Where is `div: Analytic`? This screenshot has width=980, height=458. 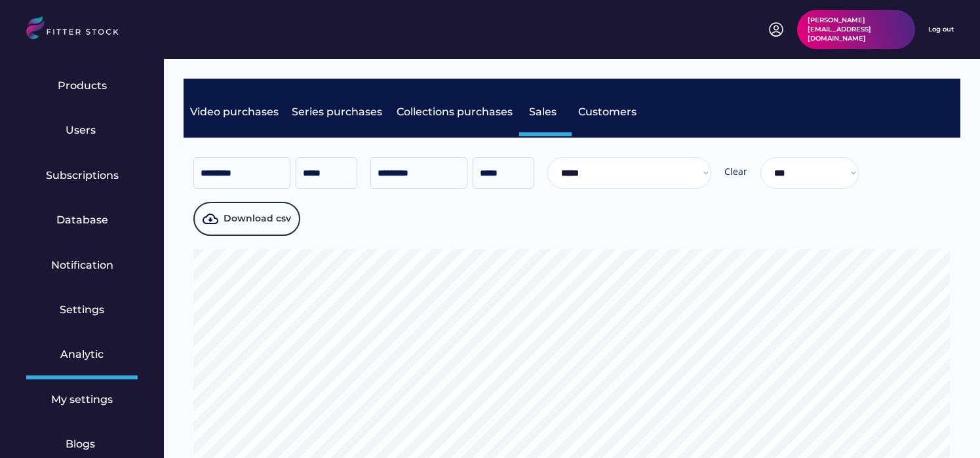
div: Analytic is located at coordinates (82, 355).